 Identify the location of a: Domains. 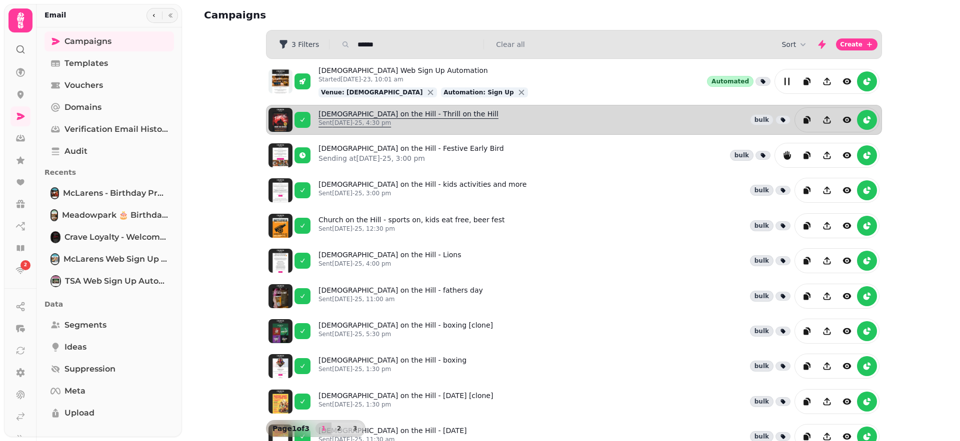
(109, 107).